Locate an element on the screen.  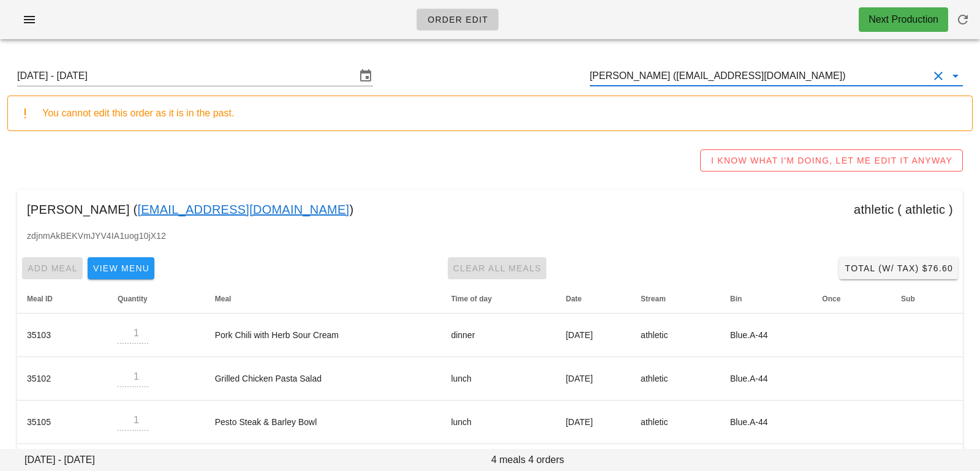
td: 35102 is located at coordinates (62, 379).